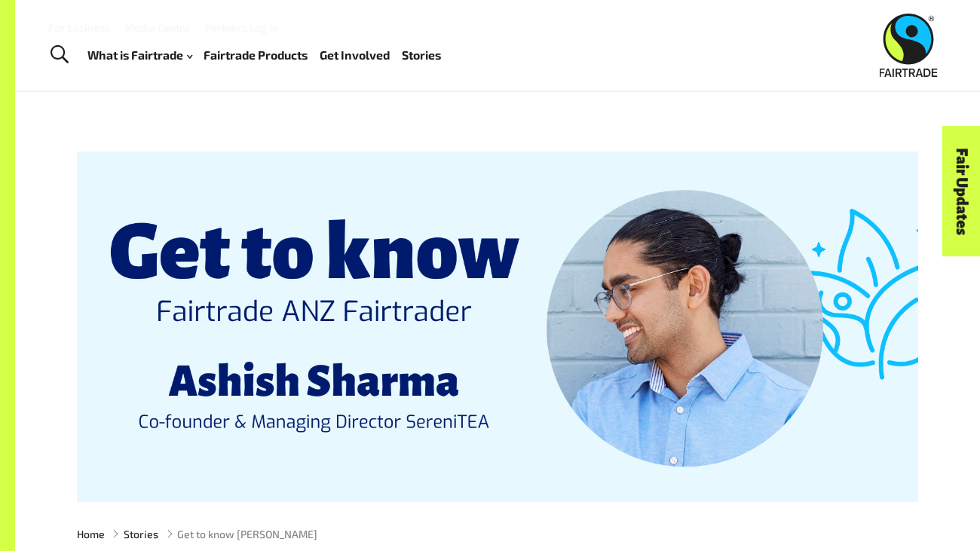 This screenshot has width=980, height=551. I want to click on a: Partners Log In, so click(241, 27).